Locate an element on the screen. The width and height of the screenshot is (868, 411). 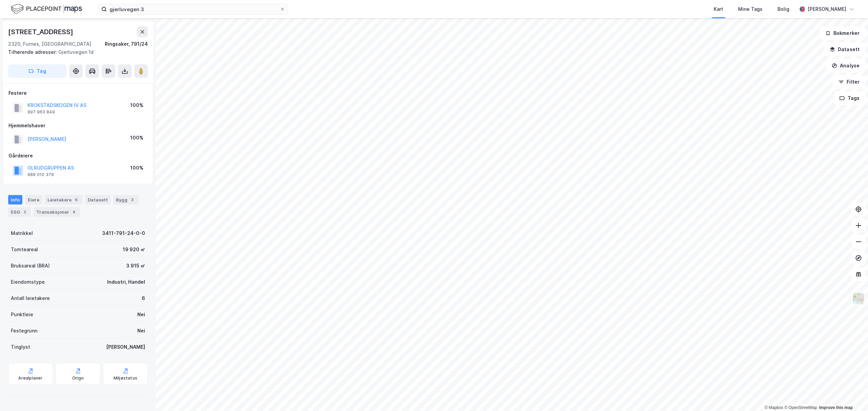
img: Z is located at coordinates (858, 299).